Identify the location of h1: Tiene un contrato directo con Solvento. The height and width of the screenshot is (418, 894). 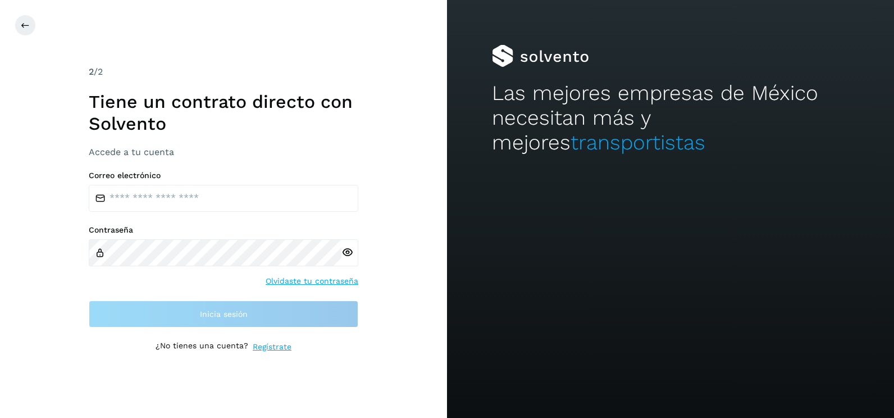
(223, 112).